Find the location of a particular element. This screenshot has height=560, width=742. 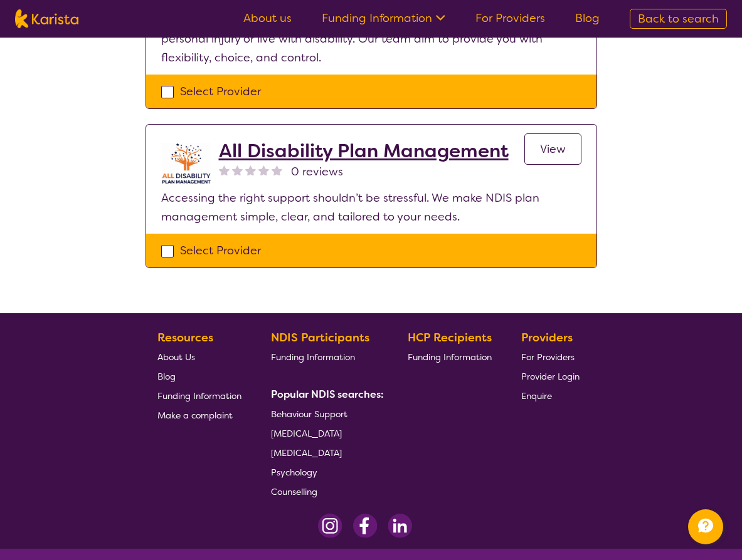

b: Providers is located at coordinates (547, 338).